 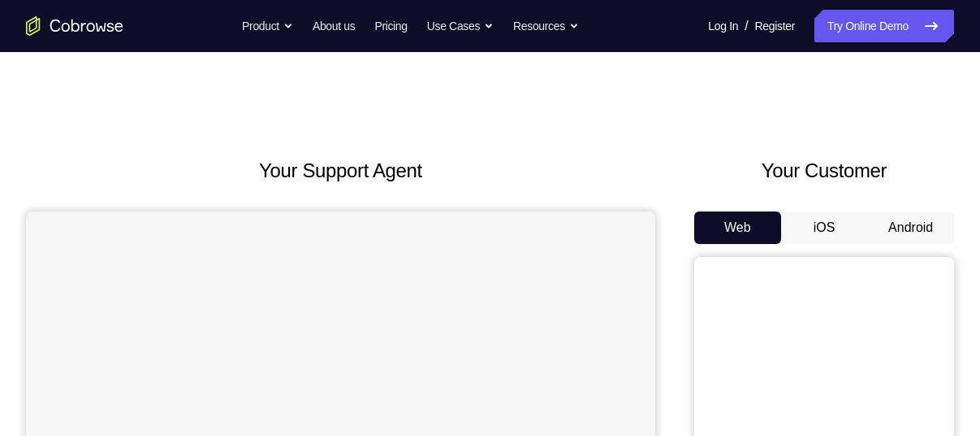 I want to click on button: iOS, so click(x=824, y=228).